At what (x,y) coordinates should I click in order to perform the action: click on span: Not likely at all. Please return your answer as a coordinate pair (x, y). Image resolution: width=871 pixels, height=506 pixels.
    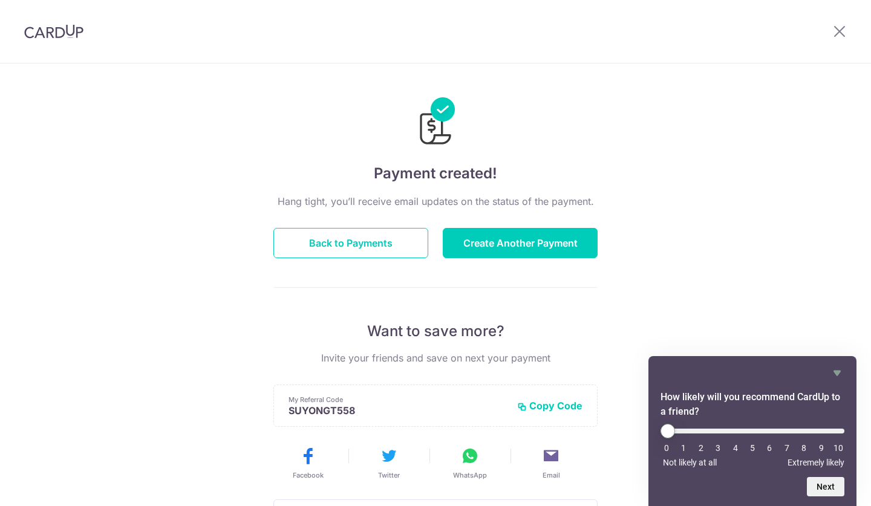
    Looking at the image, I should click on (690, 463).